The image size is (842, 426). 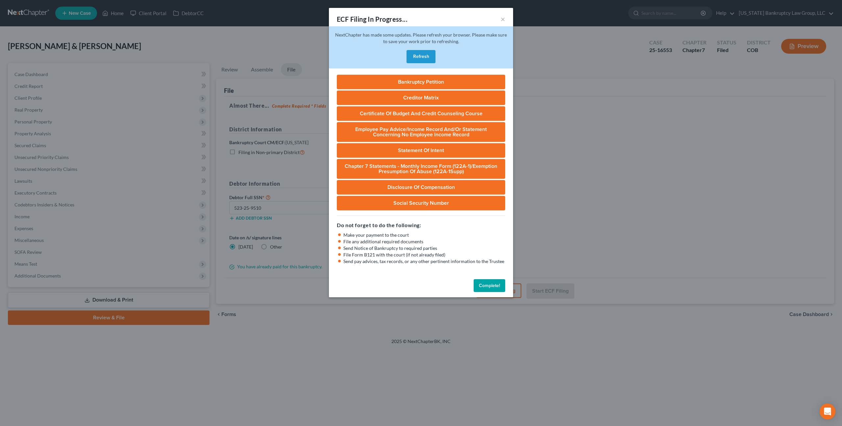 What do you see at coordinates (489, 285) in the screenshot?
I see `button: Complete!` at bounding box center [489, 285].